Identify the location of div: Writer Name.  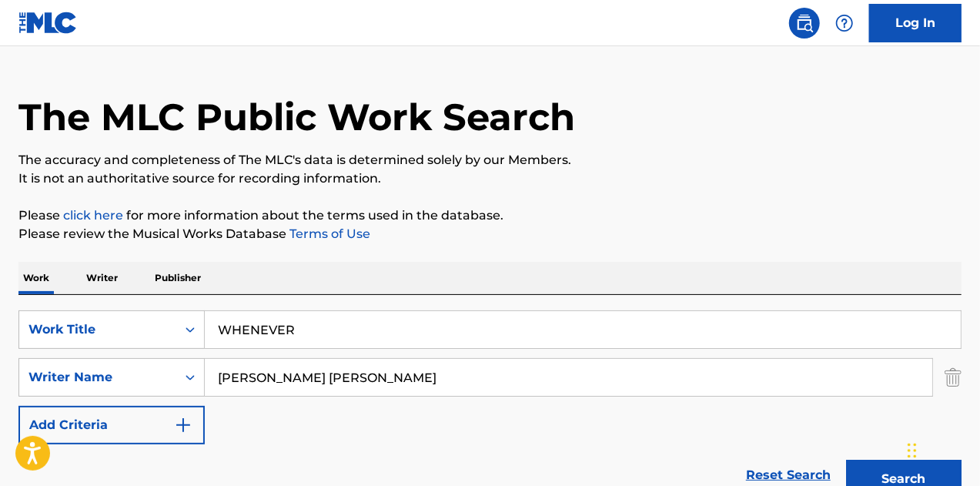
(98, 377).